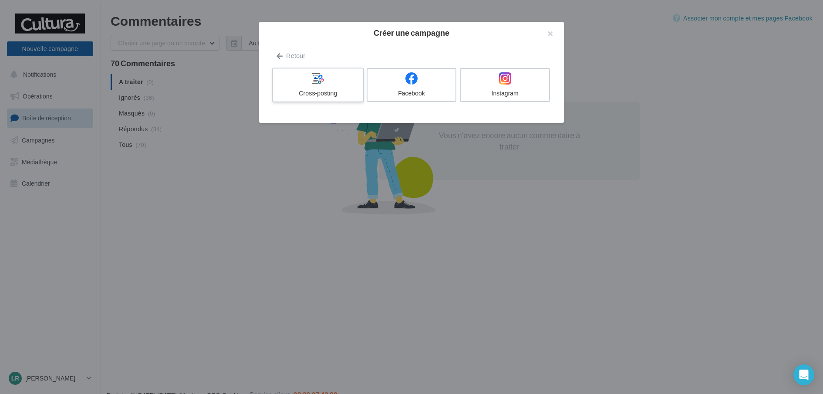  What do you see at coordinates (505, 93) in the screenshot?
I see `div: Instagram` at bounding box center [505, 93].